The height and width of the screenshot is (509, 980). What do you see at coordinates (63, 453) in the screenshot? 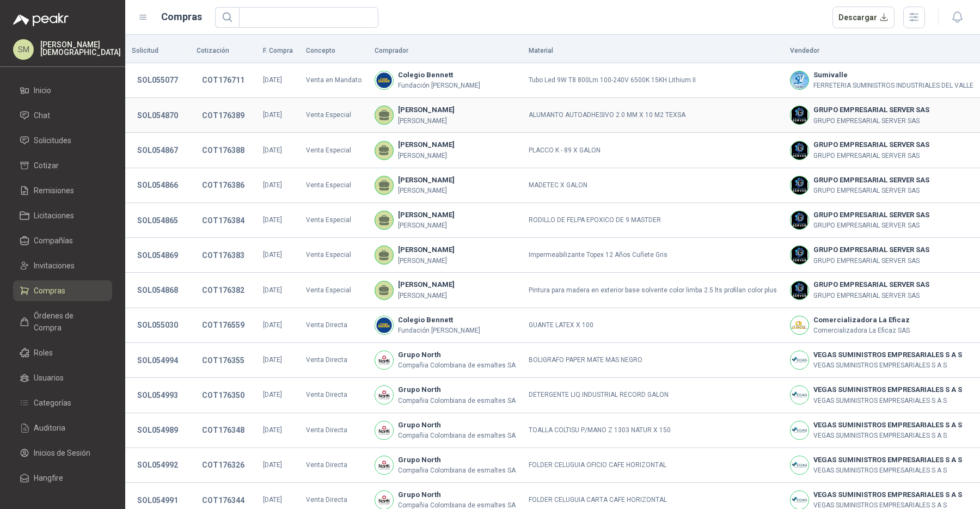
I see `a: Inicios de Sesión` at bounding box center [63, 453].